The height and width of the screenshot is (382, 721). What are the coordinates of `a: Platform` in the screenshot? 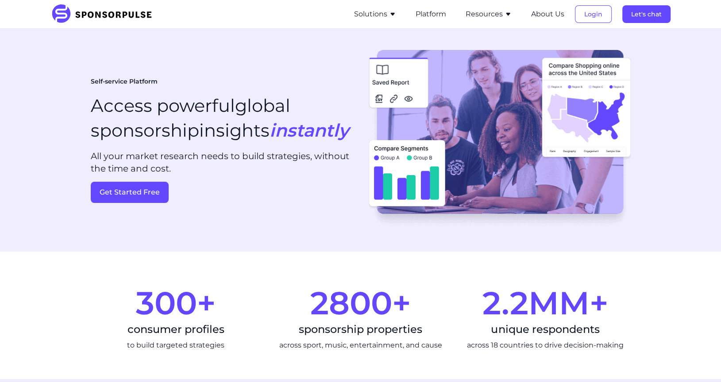 It's located at (430, 14).